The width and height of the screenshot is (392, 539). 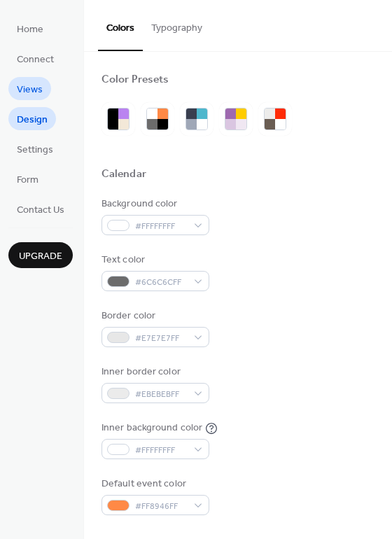 I want to click on span: #6C6C6CFF, so click(x=161, y=282).